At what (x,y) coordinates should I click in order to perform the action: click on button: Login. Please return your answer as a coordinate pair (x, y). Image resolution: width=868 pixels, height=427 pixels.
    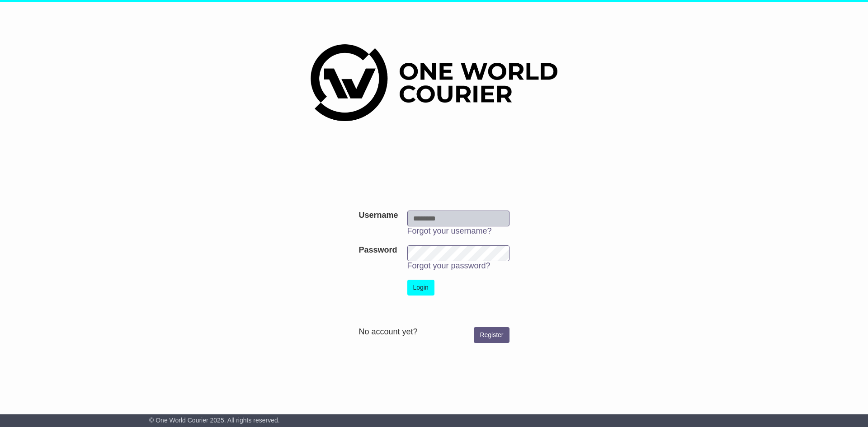
    Looking at the image, I should click on (421, 287).